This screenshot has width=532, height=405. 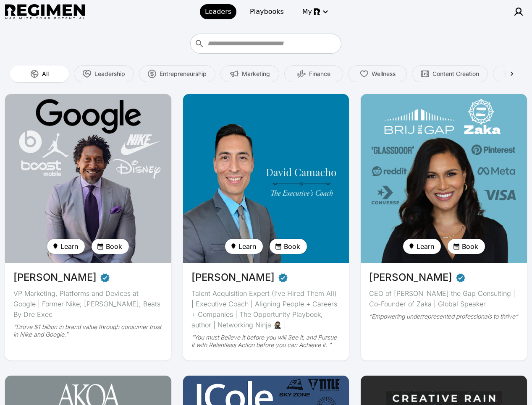 I want to click on span: Verified partner - Daryl Butler, so click(x=105, y=277).